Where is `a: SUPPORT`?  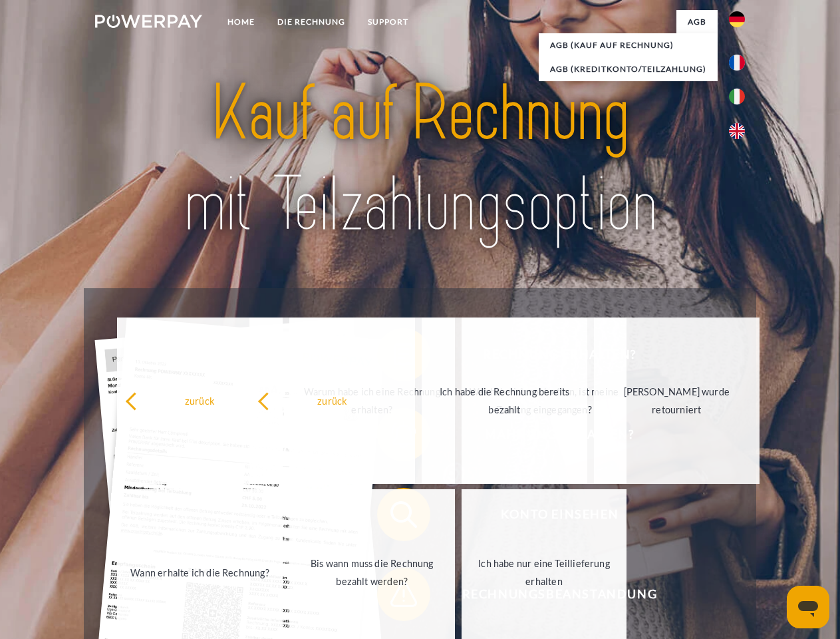
a: SUPPORT is located at coordinates (388, 22).